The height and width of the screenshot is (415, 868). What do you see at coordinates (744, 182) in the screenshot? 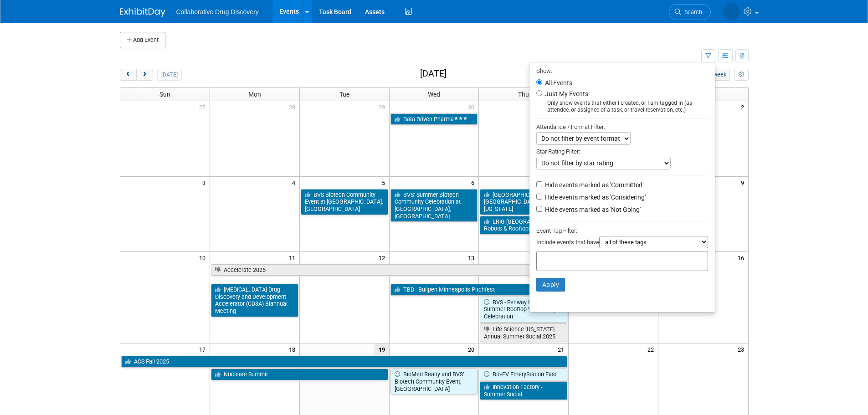
I see `span: 9` at bounding box center [744, 182].